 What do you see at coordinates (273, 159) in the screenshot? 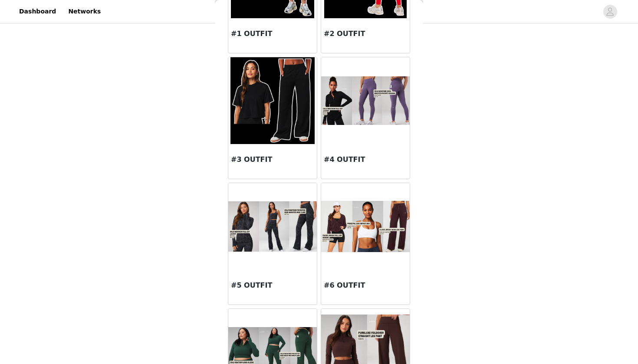
I see `h3: #3 OUTFIT` at bounding box center [273, 159].